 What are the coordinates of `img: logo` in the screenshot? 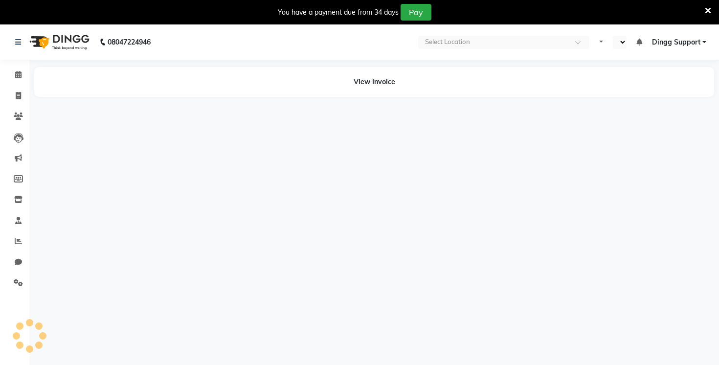 It's located at (58, 42).